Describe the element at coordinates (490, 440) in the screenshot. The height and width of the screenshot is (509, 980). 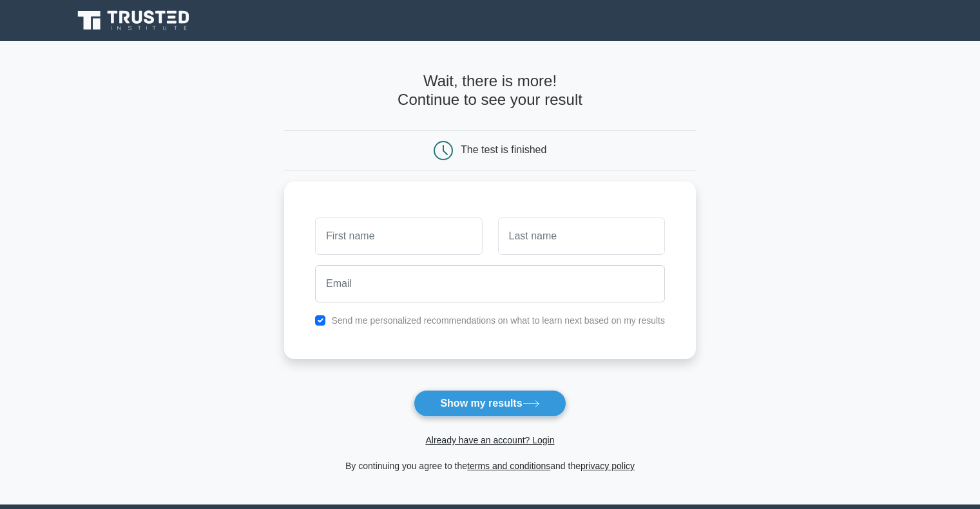
I see `a: Already have an account? Login` at that location.